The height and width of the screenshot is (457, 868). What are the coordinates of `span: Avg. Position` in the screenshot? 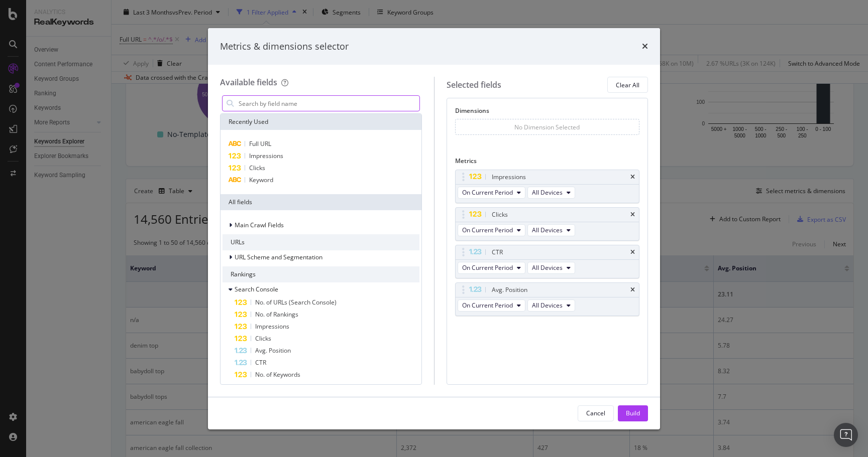 It's located at (273, 350).